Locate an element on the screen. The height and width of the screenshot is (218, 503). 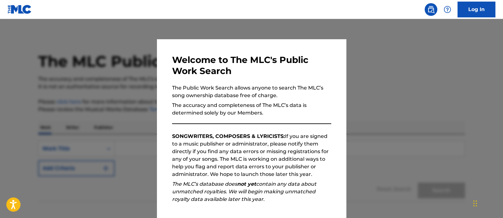
div: Chat Widget is located at coordinates (487, 203).